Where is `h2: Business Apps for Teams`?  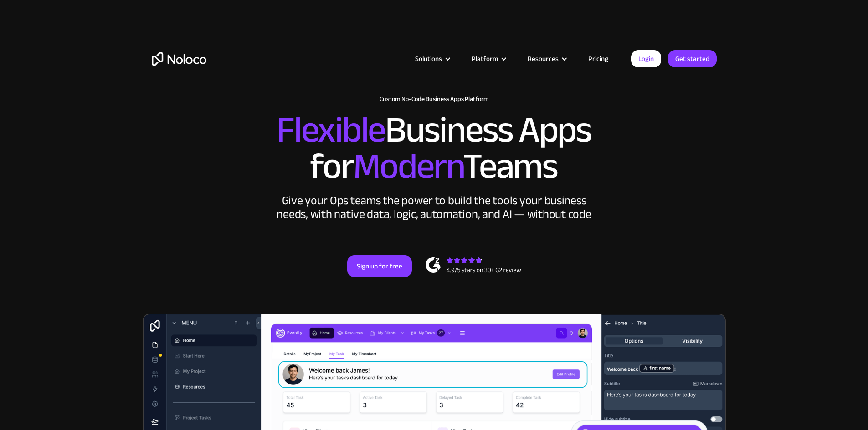 h2: Business Apps for Teams is located at coordinates (434, 149).